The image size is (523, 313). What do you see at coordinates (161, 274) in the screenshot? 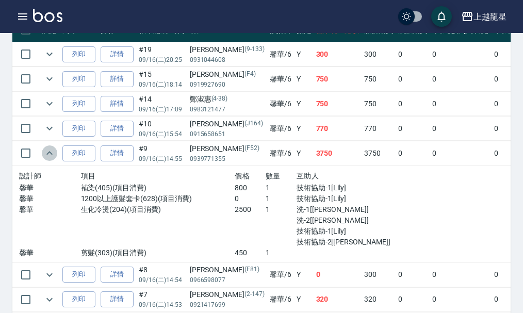
I see `td: #8` at bounding box center [161, 274].